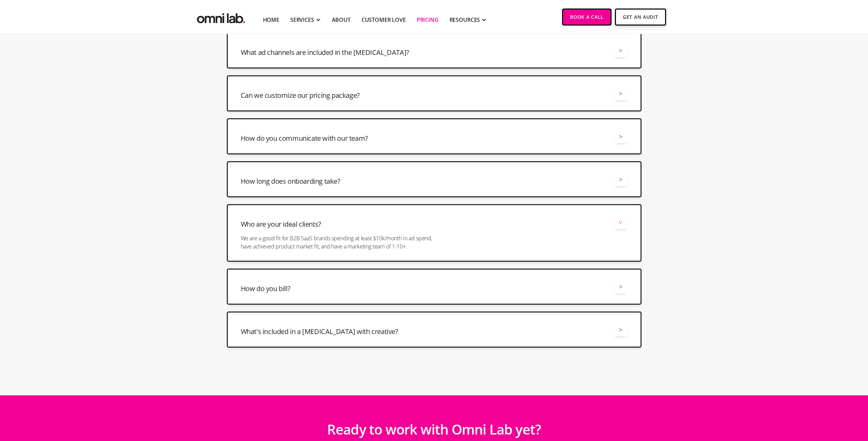  I want to click on a: Pricing, so click(428, 20).